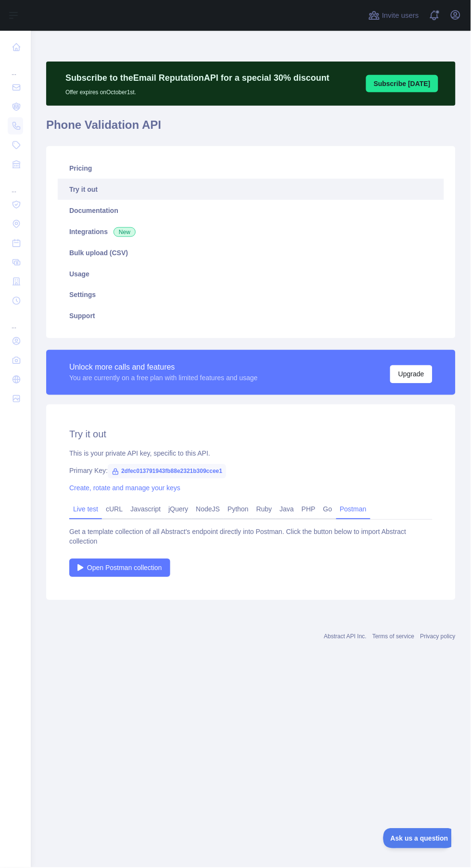 Image resolution: width=471 pixels, height=868 pixels. I want to click on a: Bulk upload (CSV), so click(251, 253).